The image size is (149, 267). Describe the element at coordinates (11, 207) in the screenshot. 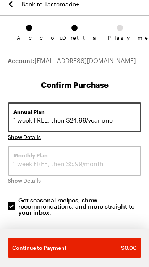

I see `input: Get seasonal recipes, show recommendations, and more straight to your inbox.` at that location.